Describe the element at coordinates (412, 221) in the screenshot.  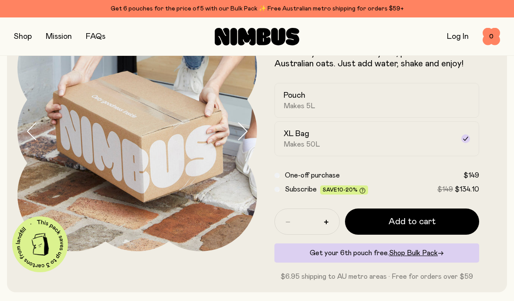
I see `button: Add to cart` at that location.